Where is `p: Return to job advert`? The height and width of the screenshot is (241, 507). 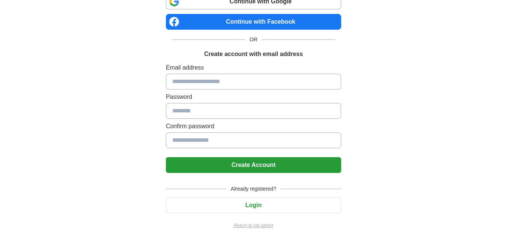 p: Return to job advert is located at coordinates (253, 225).